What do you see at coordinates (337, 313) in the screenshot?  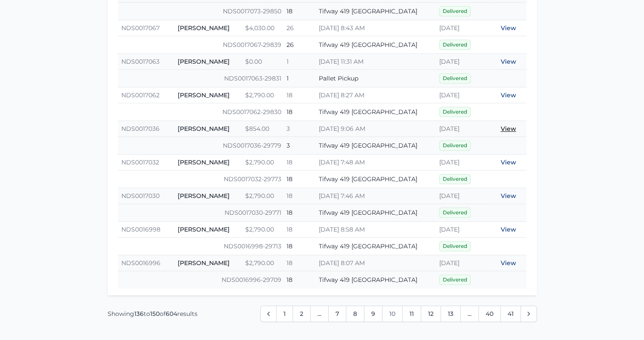 I see `a: Go to page 7` at bounding box center [337, 313].